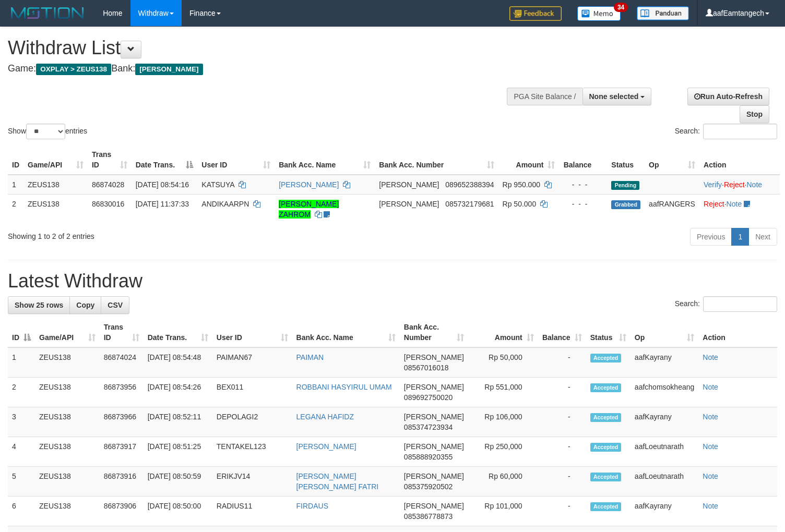  What do you see at coordinates (122, 422) in the screenshot?
I see `td: 86873966` at bounding box center [122, 422].